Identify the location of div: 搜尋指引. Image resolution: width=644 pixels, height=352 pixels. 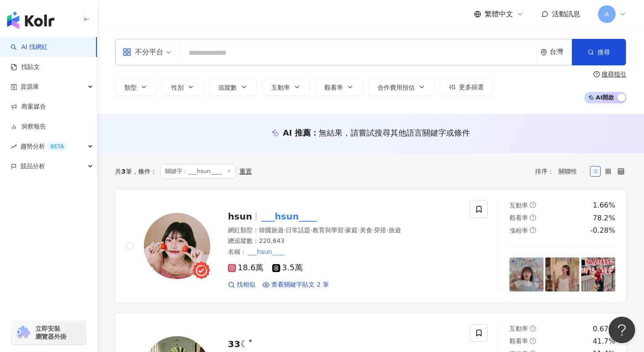
(614, 74).